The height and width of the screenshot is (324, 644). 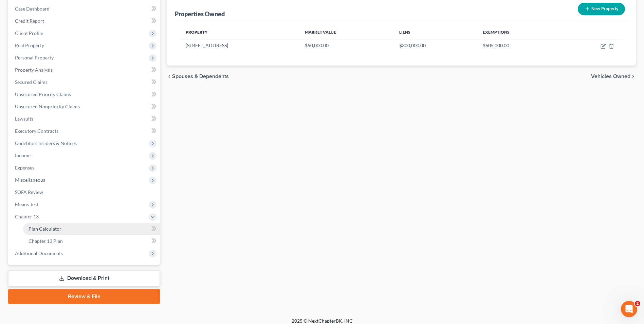 I want to click on td: $605,000.00, so click(x=519, y=45).